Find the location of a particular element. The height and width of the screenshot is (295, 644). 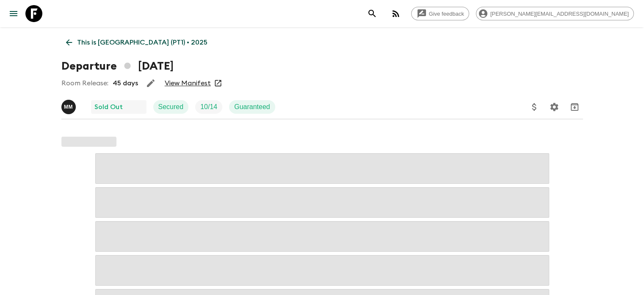

span: Give feedback is located at coordinates (446, 14).